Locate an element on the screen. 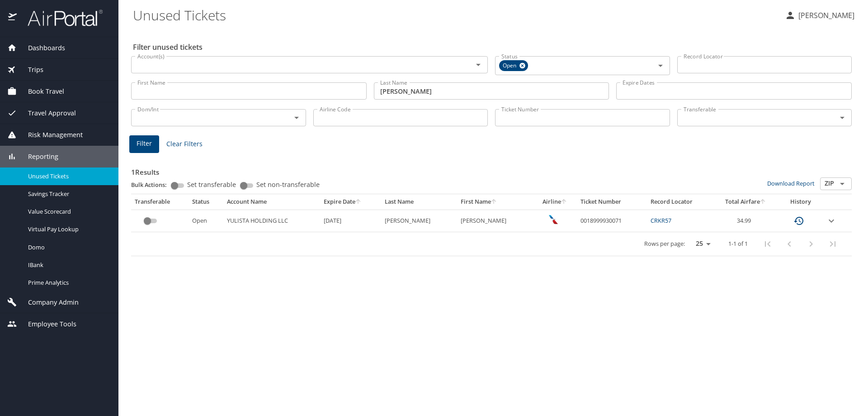  th: Total Airfare is located at coordinates (746, 202).